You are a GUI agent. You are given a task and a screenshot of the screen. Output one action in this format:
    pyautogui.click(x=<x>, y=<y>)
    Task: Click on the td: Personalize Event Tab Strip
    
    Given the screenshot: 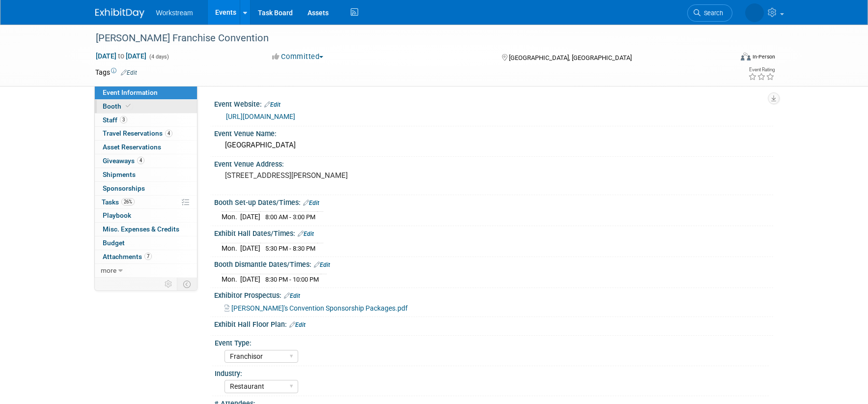 What is the action you would take?
    pyautogui.click(x=169, y=284)
    